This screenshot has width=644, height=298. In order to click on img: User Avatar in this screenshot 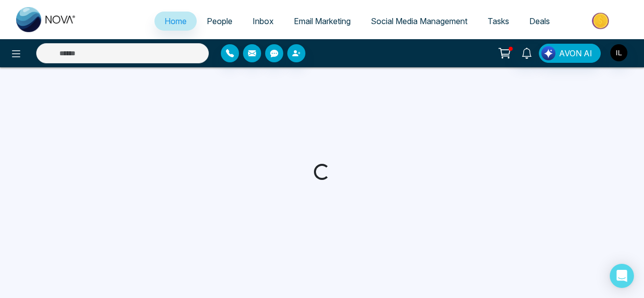, I will do `click(619, 53)`.